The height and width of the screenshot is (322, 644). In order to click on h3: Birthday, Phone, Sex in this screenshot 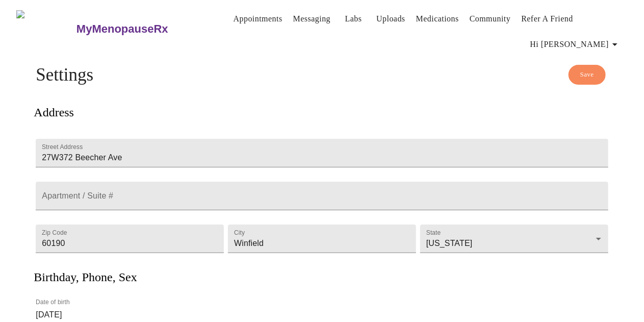, I will do `click(85, 277)`.